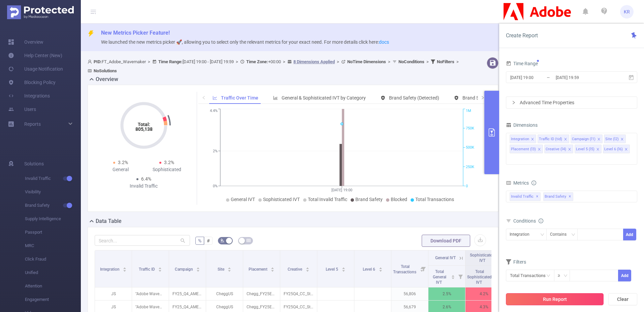  Describe the element at coordinates (367, 62) in the screenshot. I see `b: No Time Dimensions` at that location.